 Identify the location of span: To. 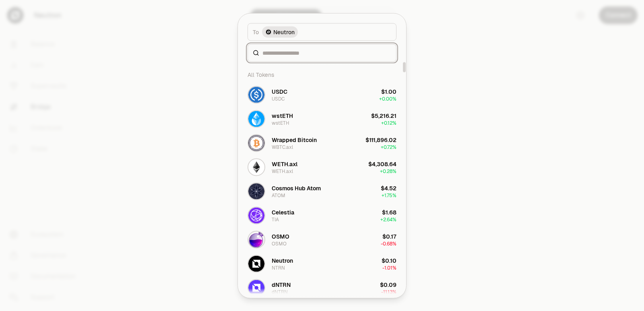
(255, 32).